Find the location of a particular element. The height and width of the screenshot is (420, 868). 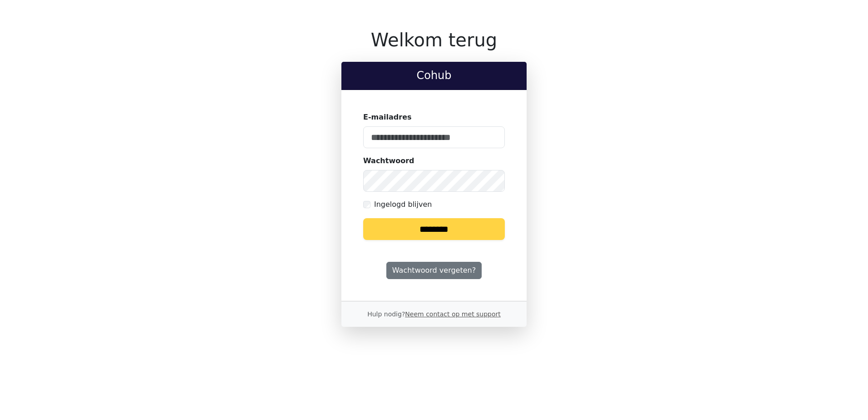

small: Hulp nodig? is located at coordinates (434, 314).